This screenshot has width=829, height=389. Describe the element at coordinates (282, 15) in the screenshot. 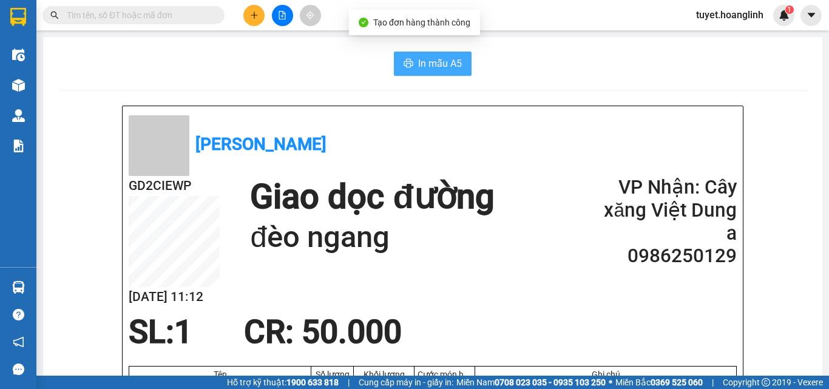

I see `button: file-add` at that location.